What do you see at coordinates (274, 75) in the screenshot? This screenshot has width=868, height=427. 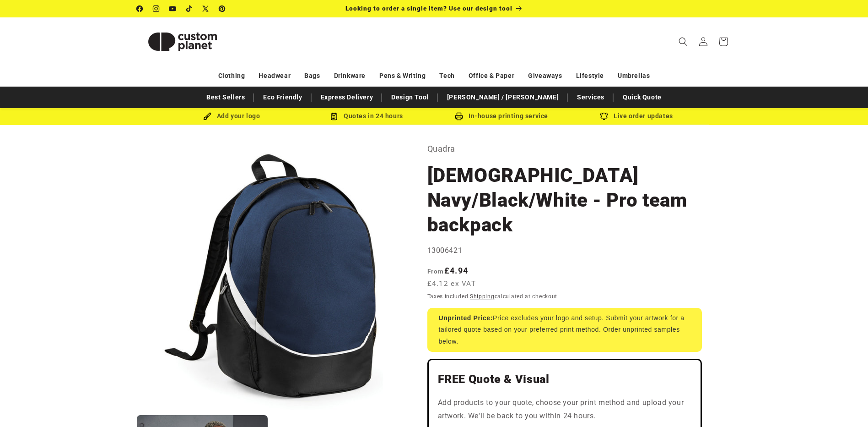 I see `a: Headwear` at bounding box center [274, 75].